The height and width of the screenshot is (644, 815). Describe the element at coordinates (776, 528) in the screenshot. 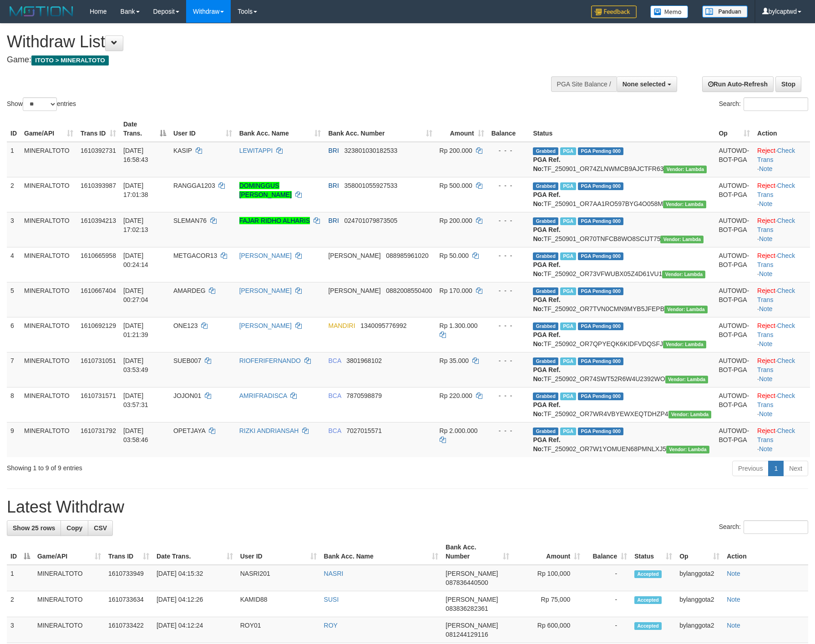

I see `input: Search:` at that location.